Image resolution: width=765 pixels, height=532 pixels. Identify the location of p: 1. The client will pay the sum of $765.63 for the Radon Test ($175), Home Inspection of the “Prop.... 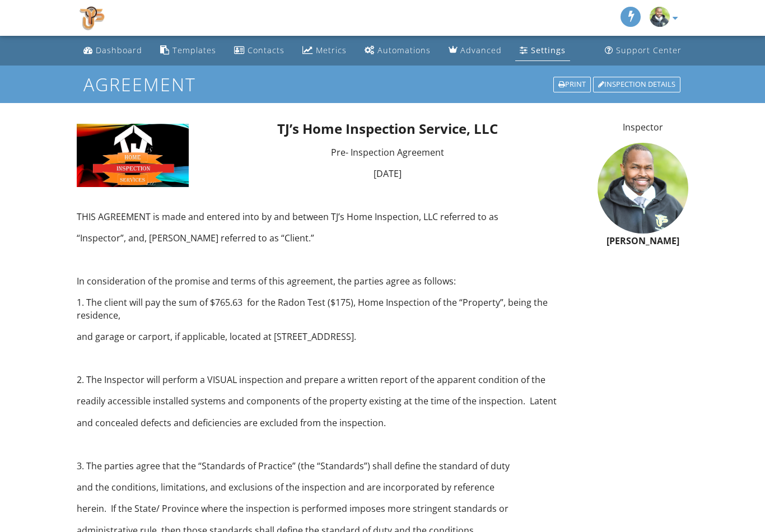
(330, 308).